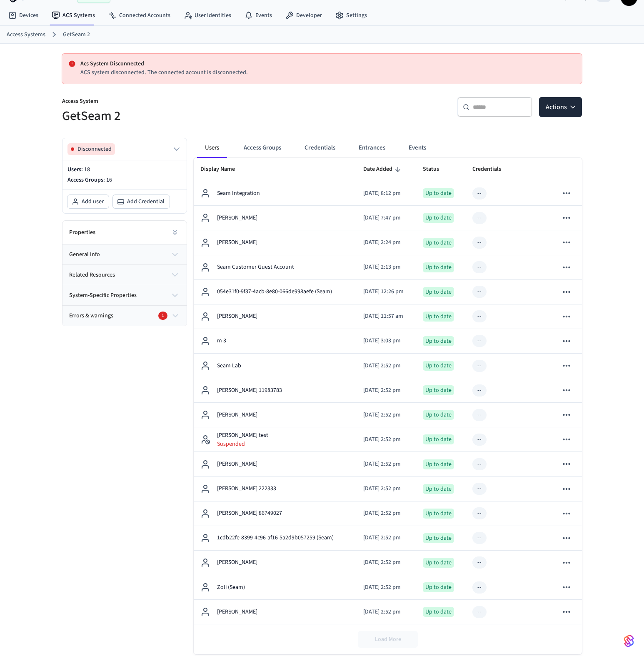 Image resolution: width=644 pixels, height=656 pixels. Describe the element at coordinates (256, 267) in the screenshot. I see `p: Seam Customer Guest Account` at that location.